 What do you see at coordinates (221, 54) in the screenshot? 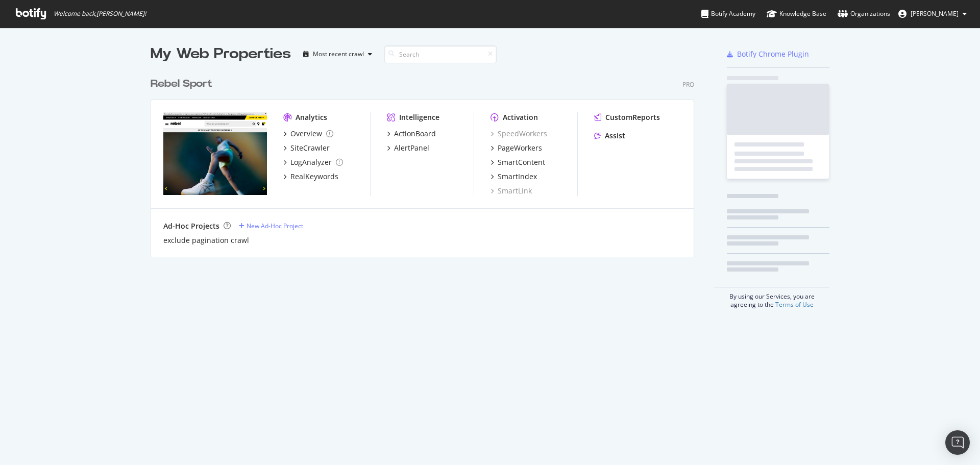
I see `div: My Web Properties` at bounding box center [221, 54].